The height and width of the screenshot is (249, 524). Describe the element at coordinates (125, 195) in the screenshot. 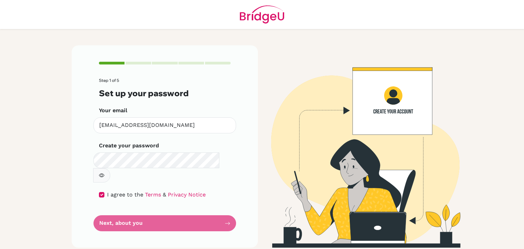

I see `span: I agree to the` at that location.